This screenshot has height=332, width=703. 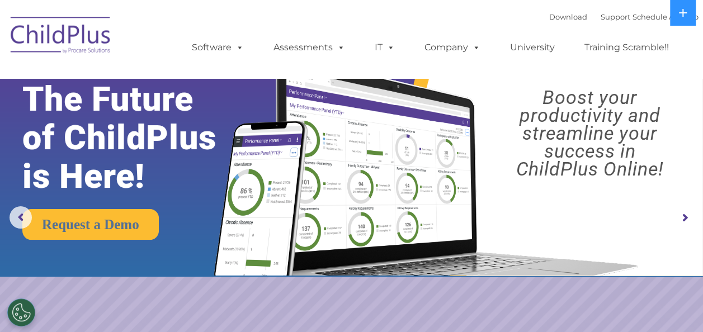 What do you see at coordinates (665, 17) in the screenshot?
I see `a: Schedule A Demo` at bounding box center [665, 17].